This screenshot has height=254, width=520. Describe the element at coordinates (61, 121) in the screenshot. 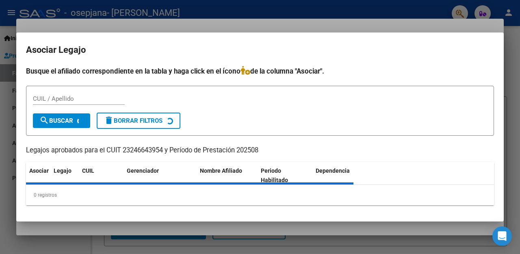

I see `button: Buscar` at that location.